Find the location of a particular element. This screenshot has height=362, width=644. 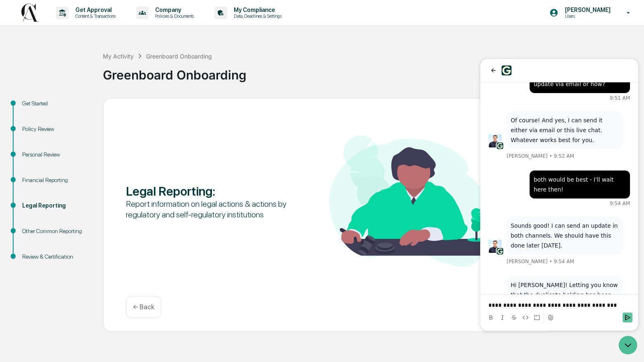

div: Legal Reporting : is located at coordinates (207, 191).